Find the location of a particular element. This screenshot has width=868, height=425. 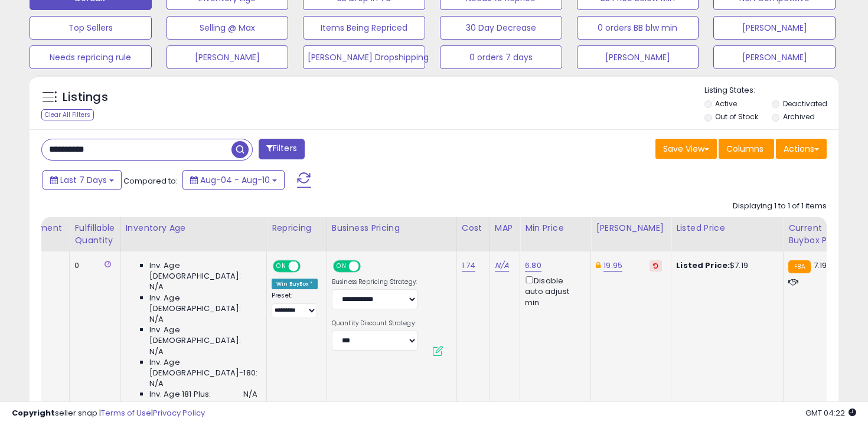

div: Clear All Filters is located at coordinates (67, 114).